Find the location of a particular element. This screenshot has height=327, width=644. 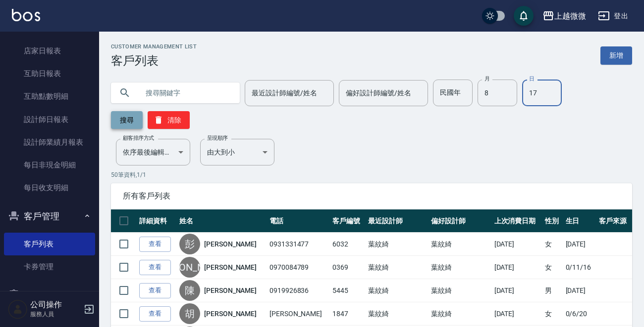

td: 5445 is located at coordinates (348, 290).